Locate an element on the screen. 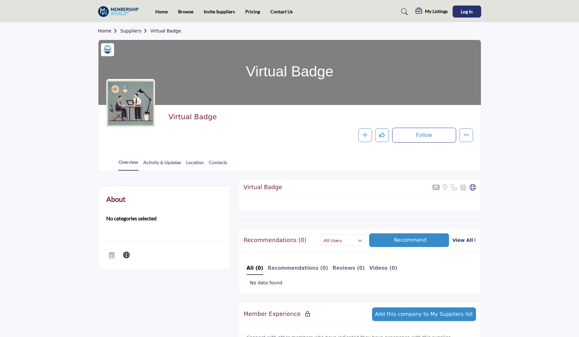 The image size is (579, 337). button: More details is located at coordinates (466, 135).